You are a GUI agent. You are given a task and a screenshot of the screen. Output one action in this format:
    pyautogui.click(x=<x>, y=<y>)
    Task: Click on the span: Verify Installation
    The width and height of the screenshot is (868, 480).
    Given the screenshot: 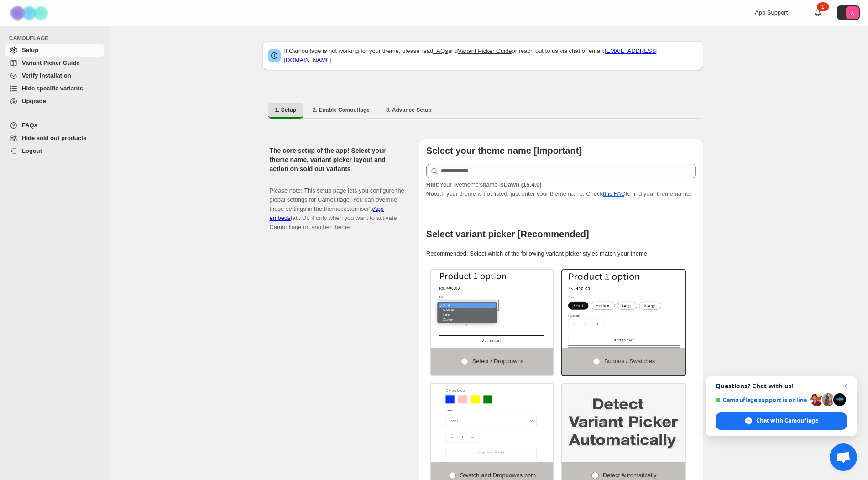 What is the action you would take?
    pyautogui.click(x=47, y=76)
    